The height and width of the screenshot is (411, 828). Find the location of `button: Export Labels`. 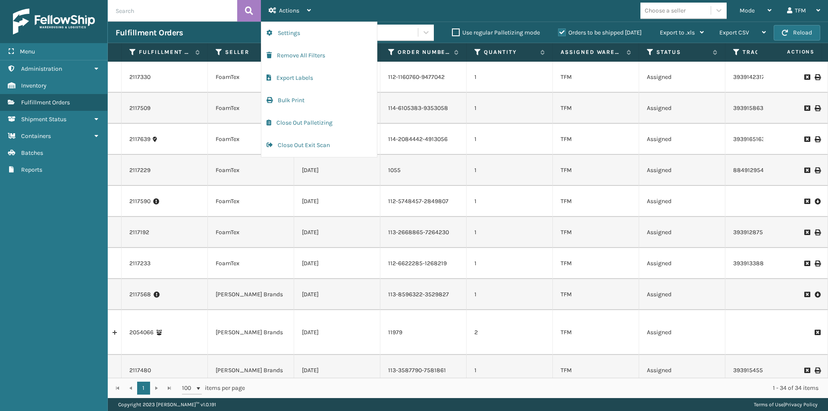

button: Export Labels is located at coordinates (319, 78).